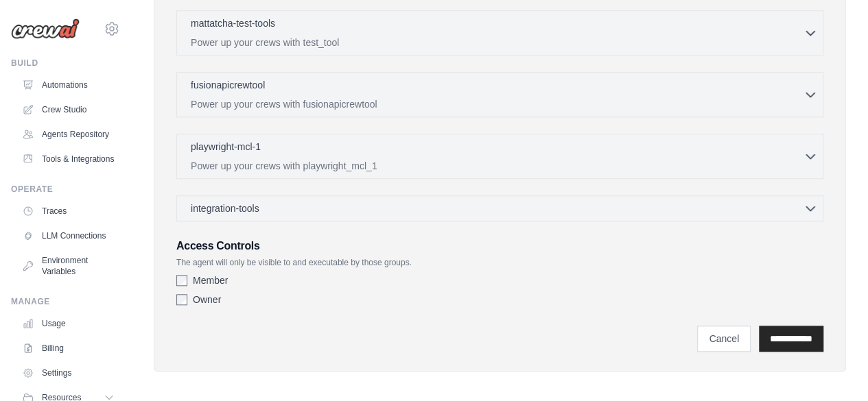 The height and width of the screenshot is (401, 868). Describe the element at coordinates (68, 348) in the screenshot. I see `a: Billing` at that location.